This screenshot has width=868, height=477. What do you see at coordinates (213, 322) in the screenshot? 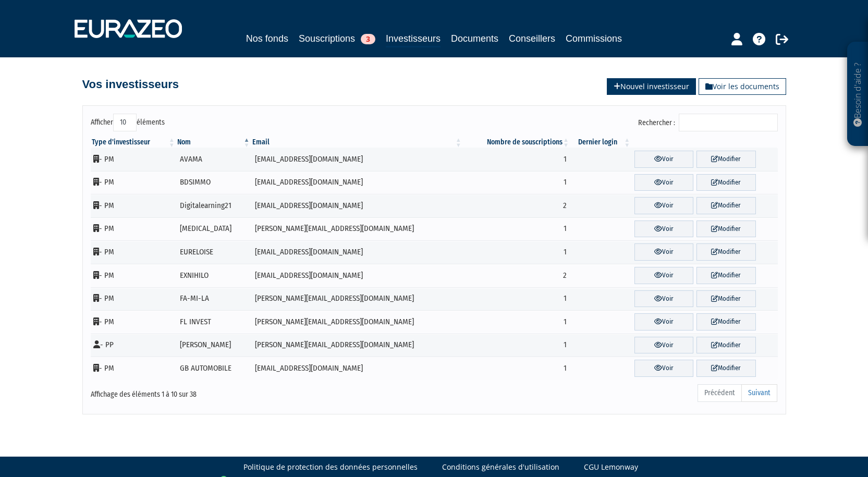
I see `td: FL INVEST` at bounding box center [213, 322].